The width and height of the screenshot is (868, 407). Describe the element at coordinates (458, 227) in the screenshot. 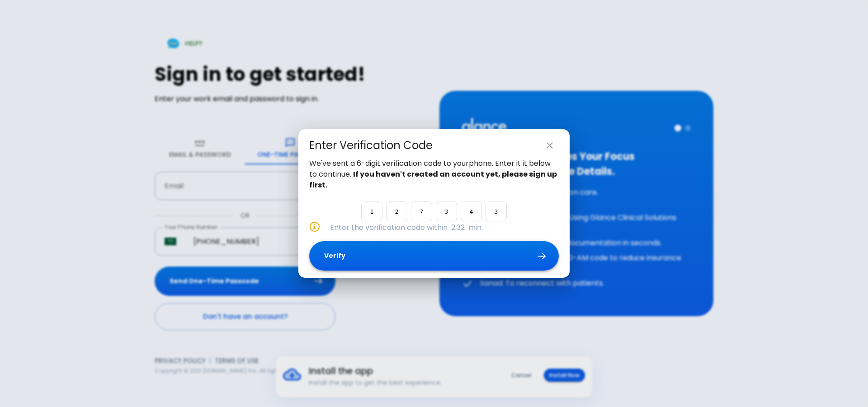

I see `span: 2:32` at that location.